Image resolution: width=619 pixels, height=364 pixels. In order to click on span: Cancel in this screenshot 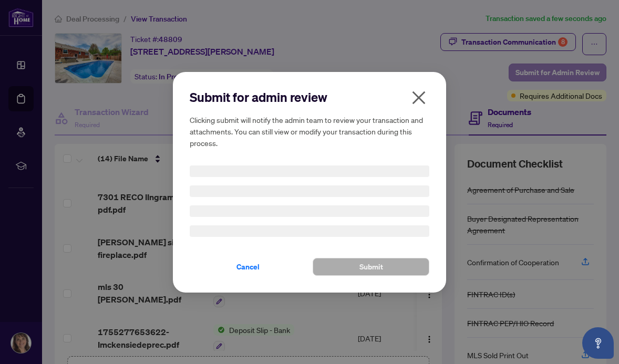, I will do `click(248, 267)`.